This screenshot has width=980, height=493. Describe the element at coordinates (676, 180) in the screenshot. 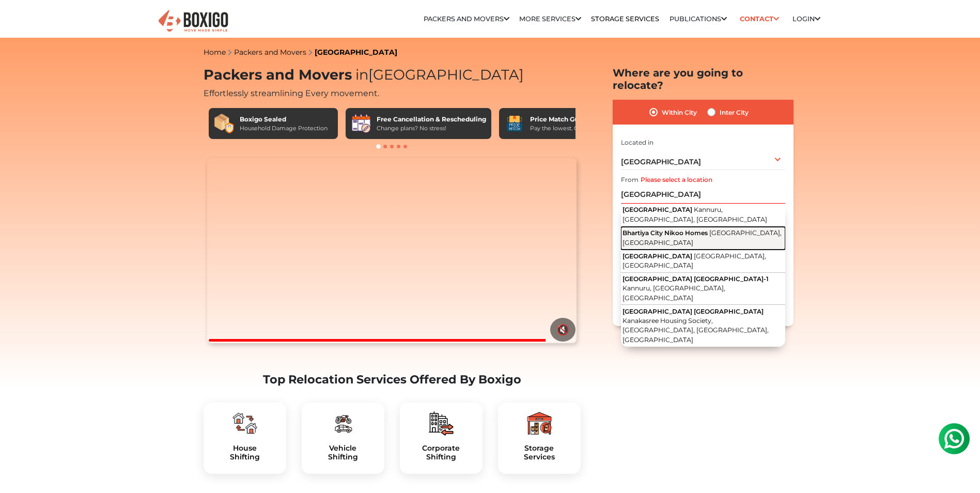

I see `label: Please select a location` at that location.